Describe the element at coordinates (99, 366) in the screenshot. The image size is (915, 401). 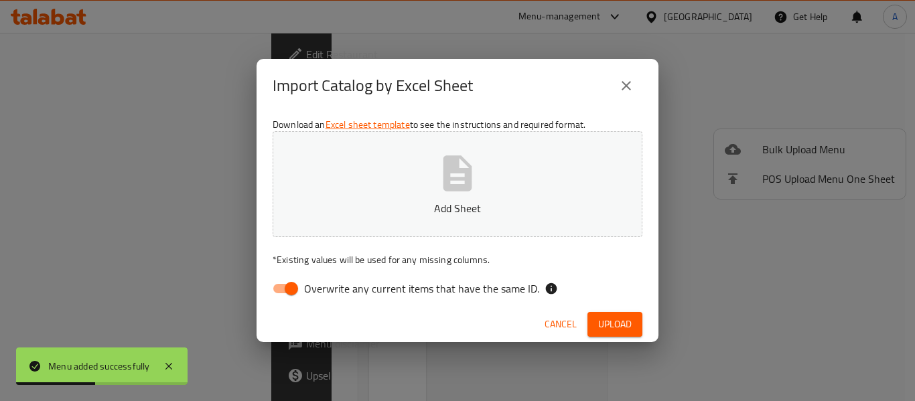
I see `div: Menu added successfully` at that location.